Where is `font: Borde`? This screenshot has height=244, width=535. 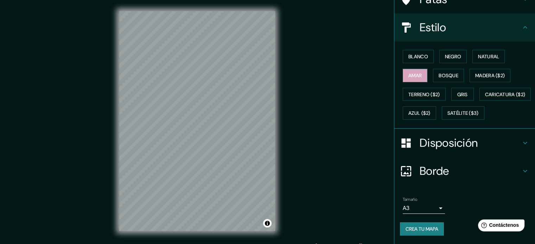 font: Borde is located at coordinates (434, 171).